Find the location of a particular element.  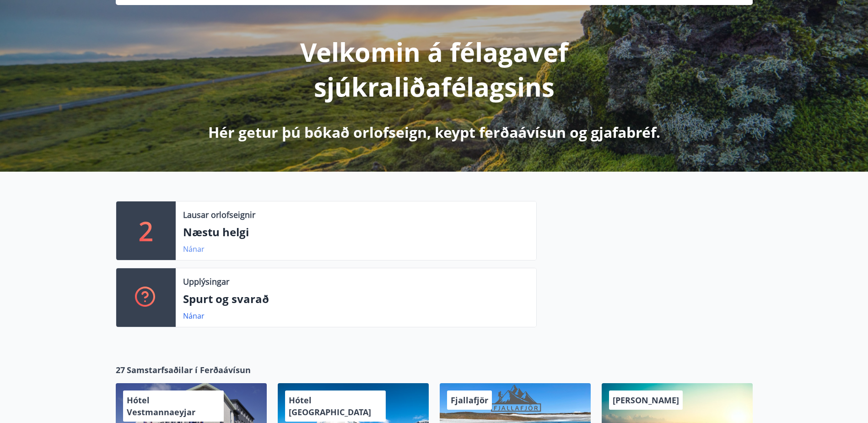

span: Fjallafjör is located at coordinates (470, 400).